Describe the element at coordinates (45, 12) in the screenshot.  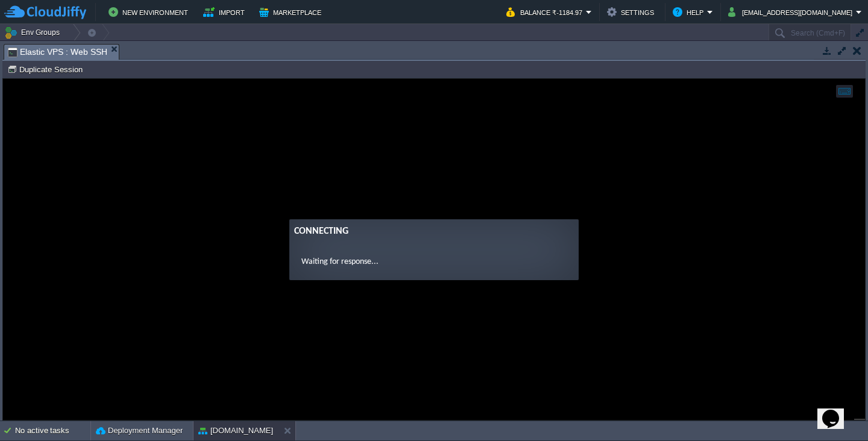
I see `img: CloudJiffy` at that location.